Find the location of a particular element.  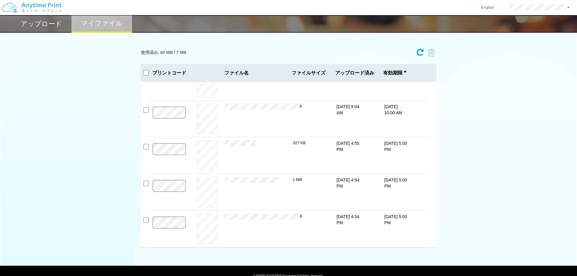

span: アップロード済み is located at coordinates (355, 73).